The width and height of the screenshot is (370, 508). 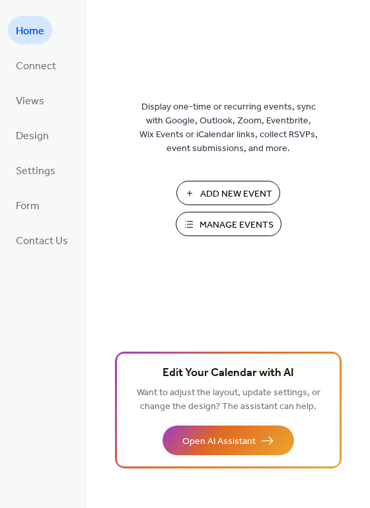 I want to click on span: Add New Event, so click(x=236, y=194).